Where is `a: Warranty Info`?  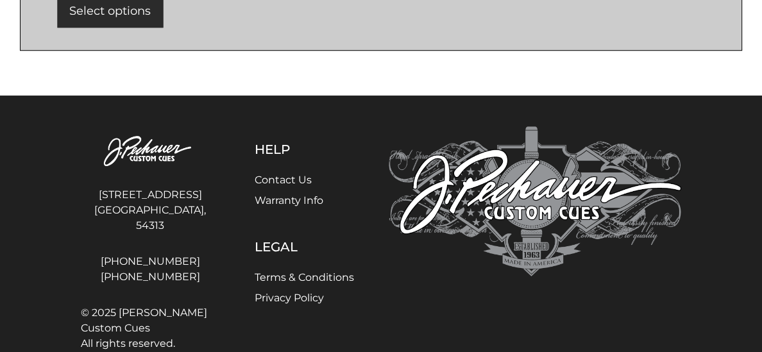
a: Warranty Info is located at coordinates (288, 200).